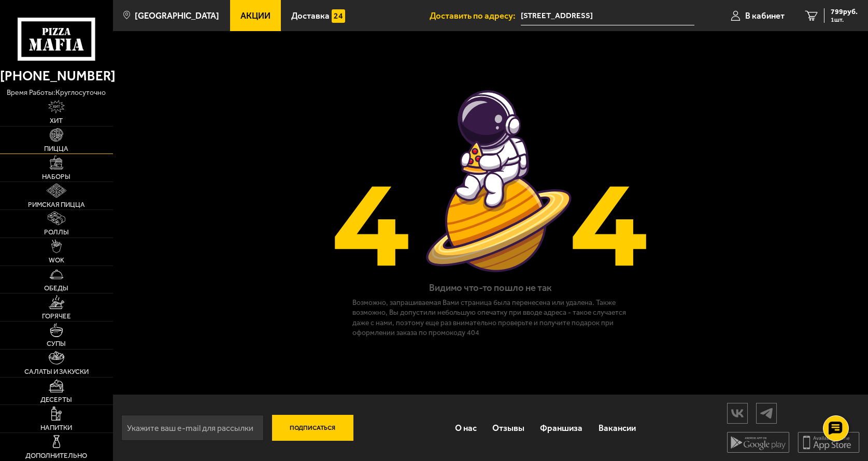 The width and height of the screenshot is (868, 461). Describe the element at coordinates (311, 16) in the screenshot. I see `span: Доставка` at that location.